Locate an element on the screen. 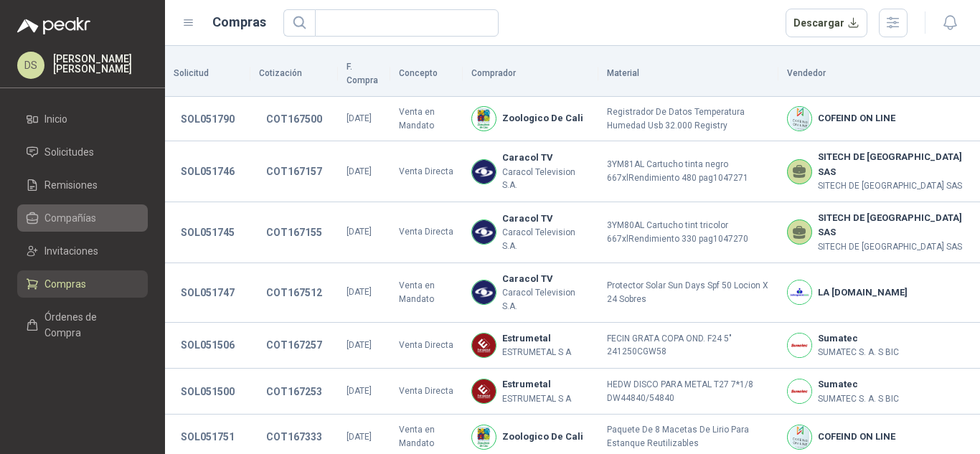 This screenshot has width=980, height=454. th: Concepto is located at coordinates (426, 74).